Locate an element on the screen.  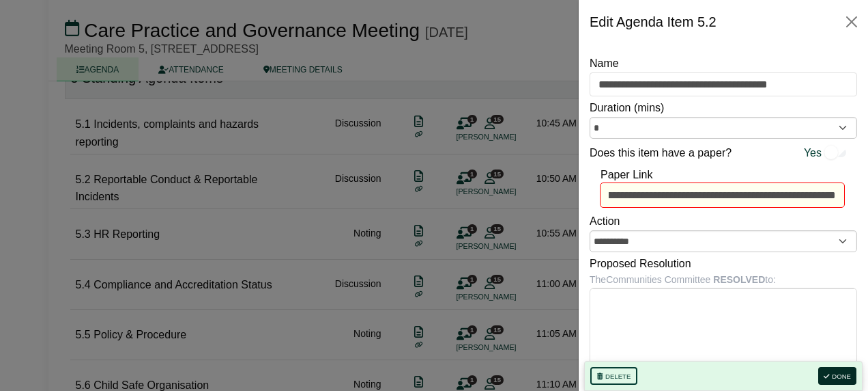
label: Paper Link is located at coordinates (626, 175).